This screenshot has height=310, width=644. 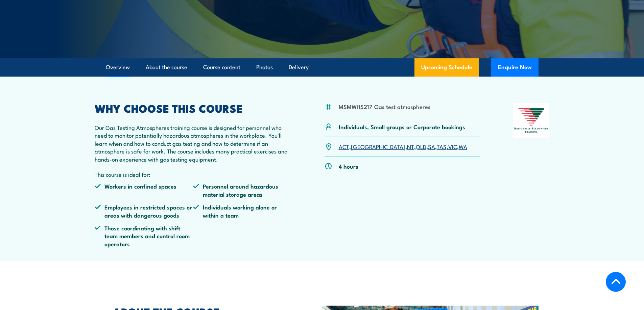 What do you see at coordinates (194, 143) in the screenshot?
I see `p: Our Gas Testing Atmospheres training course is designed for personnel who need to monitor potenti...` at bounding box center [194, 143].